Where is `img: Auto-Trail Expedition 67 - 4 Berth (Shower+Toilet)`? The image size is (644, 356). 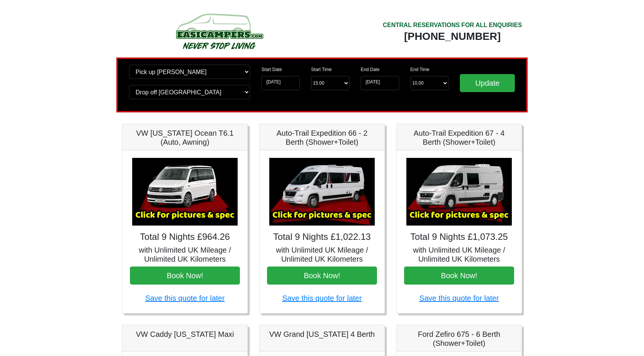 img: Auto-Trail Expedition 67 - 4 Berth (Shower+Toilet) is located at coordinates (459, 192).